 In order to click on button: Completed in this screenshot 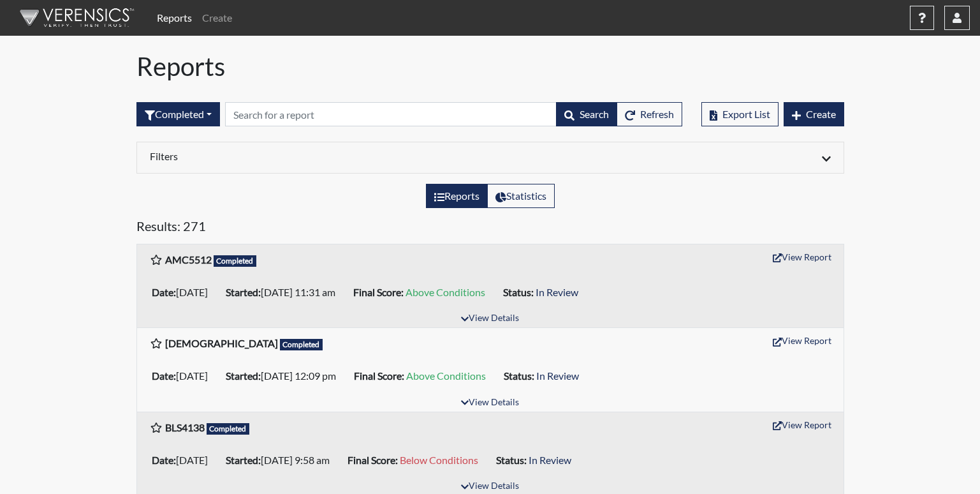, I will do `click(178, 114)`.